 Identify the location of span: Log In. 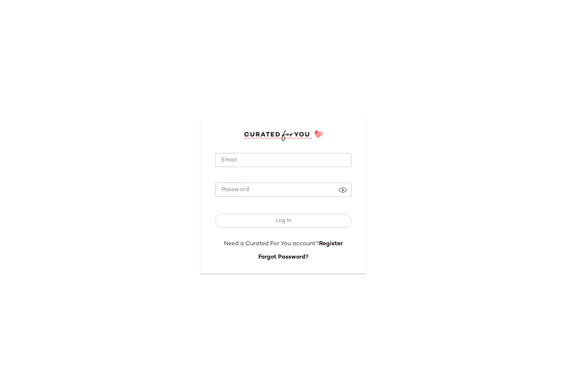
(283, 221).